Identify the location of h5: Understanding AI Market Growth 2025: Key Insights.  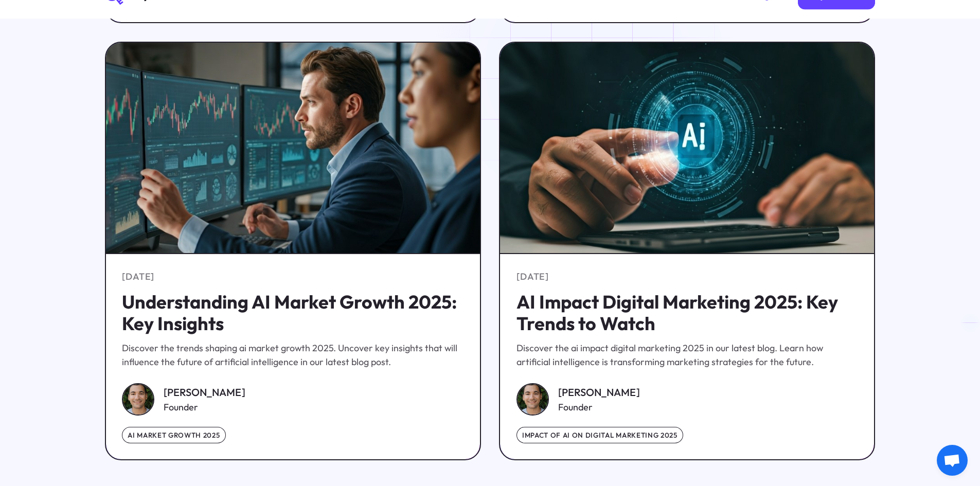
(293, 313).